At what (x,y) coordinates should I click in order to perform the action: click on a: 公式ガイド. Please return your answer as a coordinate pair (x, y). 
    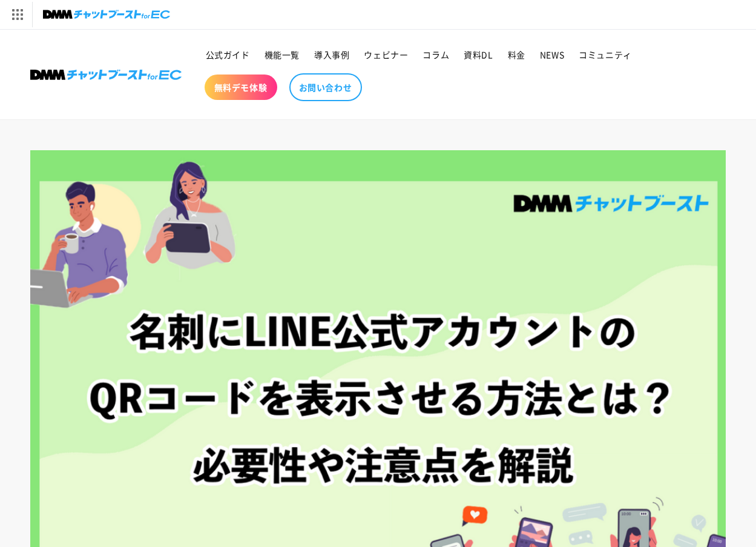
    Looking at the image, I should click on (228, 54).